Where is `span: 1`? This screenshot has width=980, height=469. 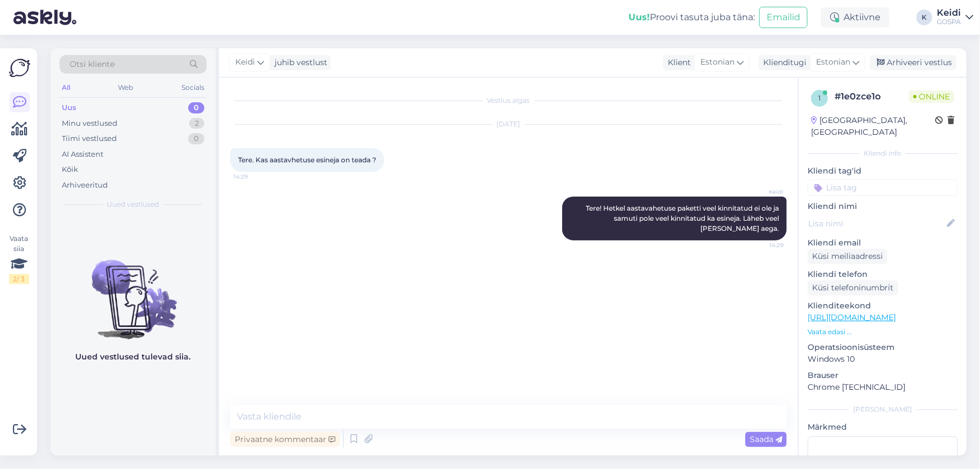 span: 1 is located at coordinates (819, 98).